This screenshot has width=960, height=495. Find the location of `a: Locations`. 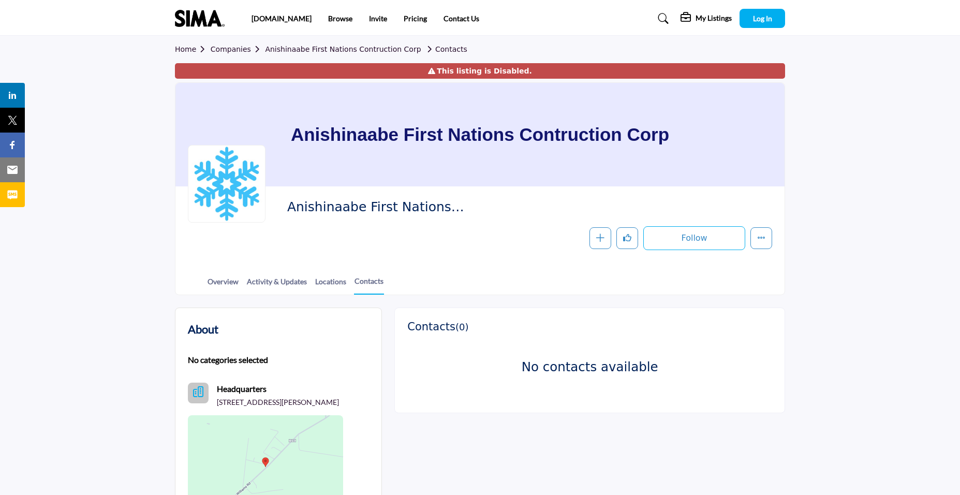

a: Locations is located at coordinates (331, 285).